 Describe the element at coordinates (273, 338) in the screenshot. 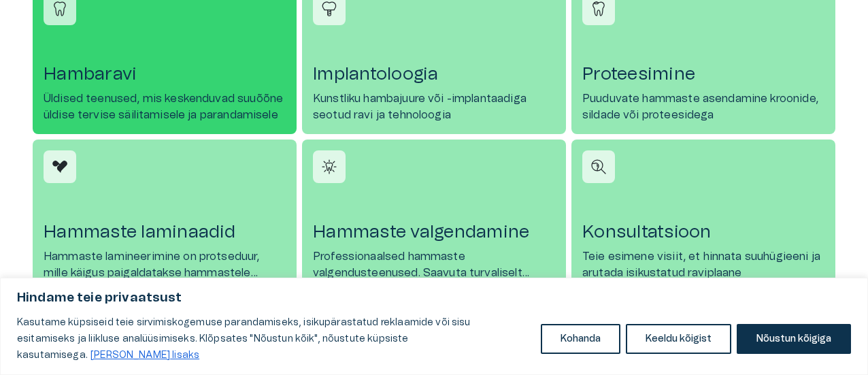

I see `p: Kasutame küpsiseid teie sirvimiskogemuse parandamiseks, isikupärastatud reklaamide või sisu esita...` at that location.